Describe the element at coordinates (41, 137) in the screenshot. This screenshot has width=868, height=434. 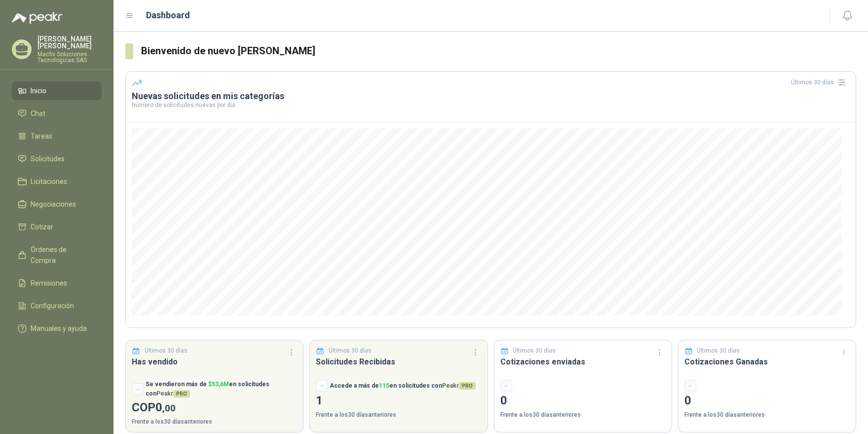
I see `span: Tareas` at that location.